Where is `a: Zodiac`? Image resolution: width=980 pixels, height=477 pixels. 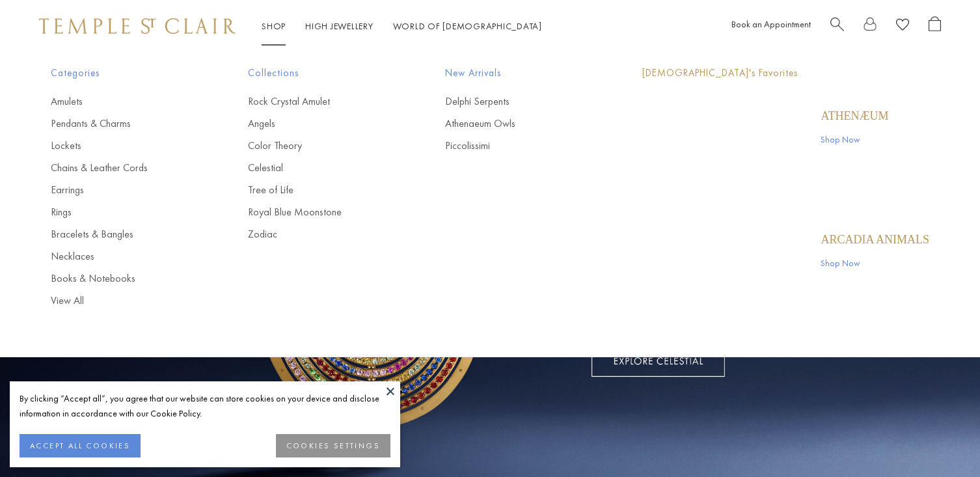 a: Zodiac is located at coordinates (320, 234).